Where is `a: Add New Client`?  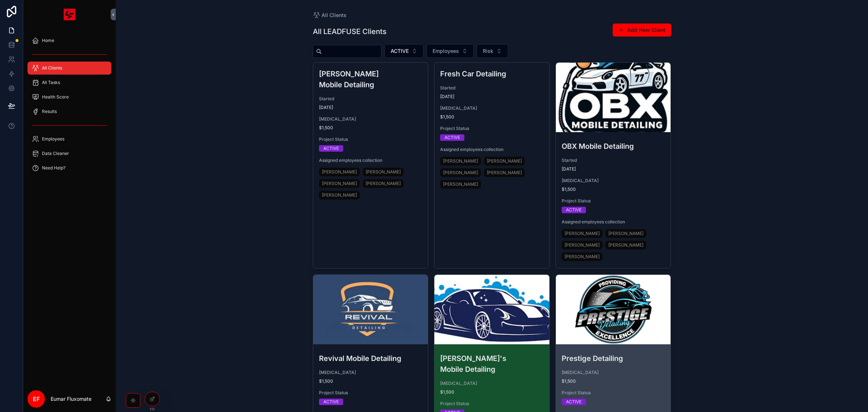
a: Add New Client is located at coordinates (642, 30).